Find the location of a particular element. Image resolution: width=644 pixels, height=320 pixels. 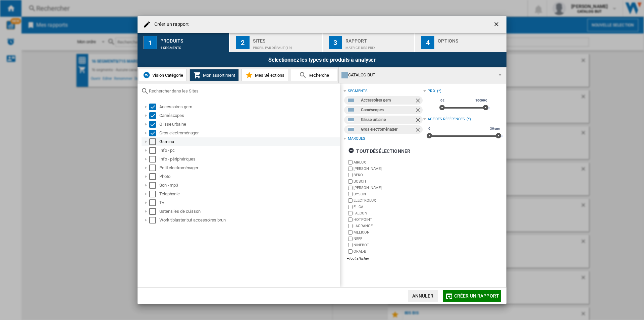

span: Créer un rapport is located at coordinates (476, 296).